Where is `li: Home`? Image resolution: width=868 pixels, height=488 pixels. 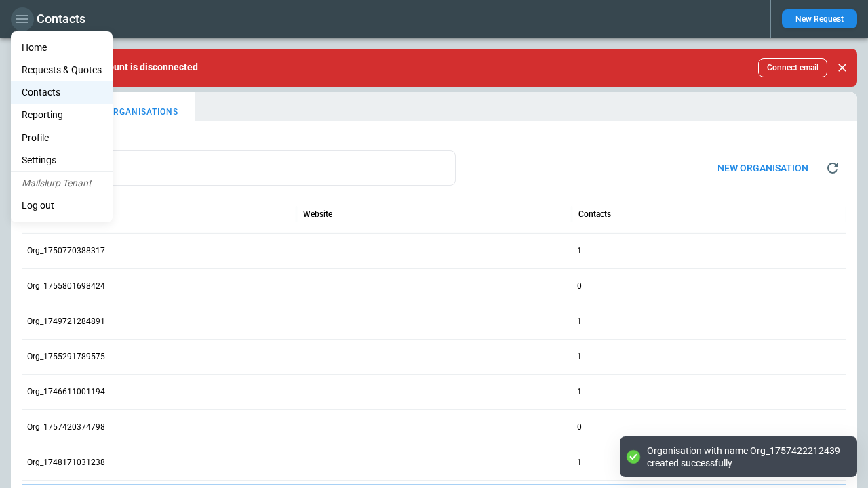
li: Home is located at coordinates (61, 47).